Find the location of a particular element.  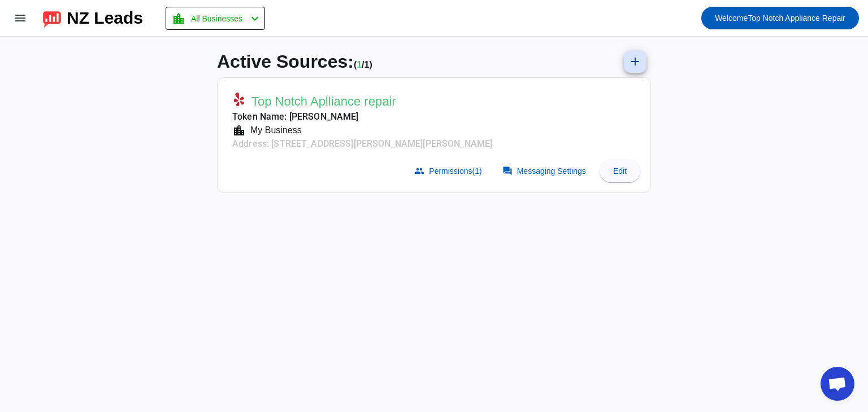

mat-icon: forum is located at coordinates (507, 171).